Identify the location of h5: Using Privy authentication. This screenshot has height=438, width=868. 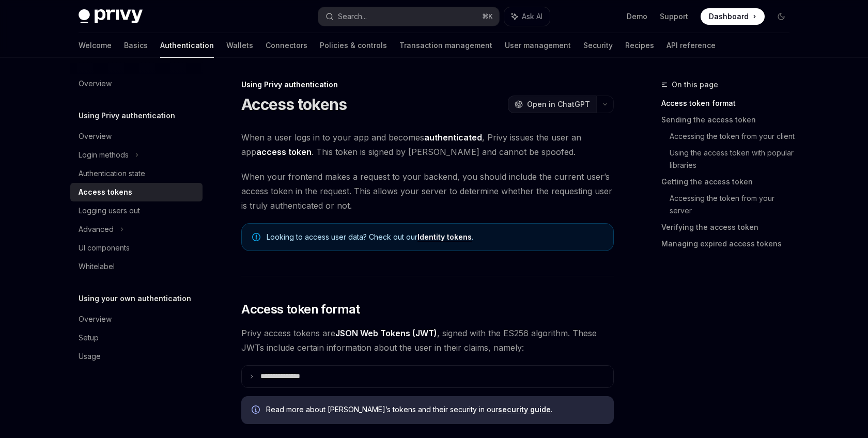
(126, 116).